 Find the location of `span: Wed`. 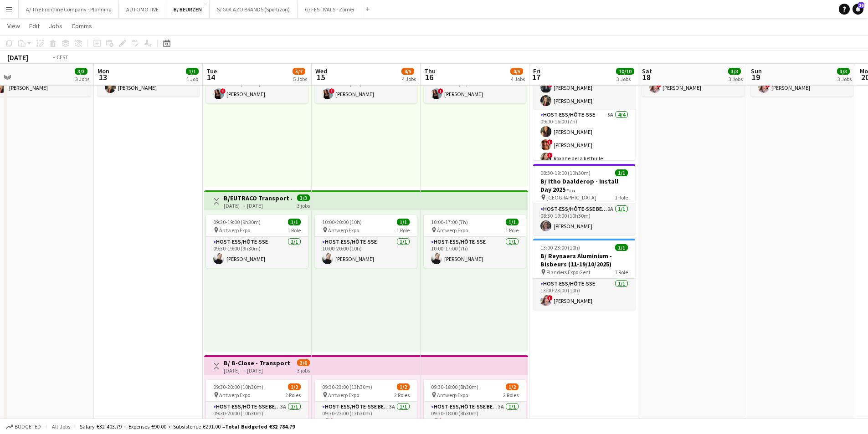

span: Wed is located at coordinates (321, 71).